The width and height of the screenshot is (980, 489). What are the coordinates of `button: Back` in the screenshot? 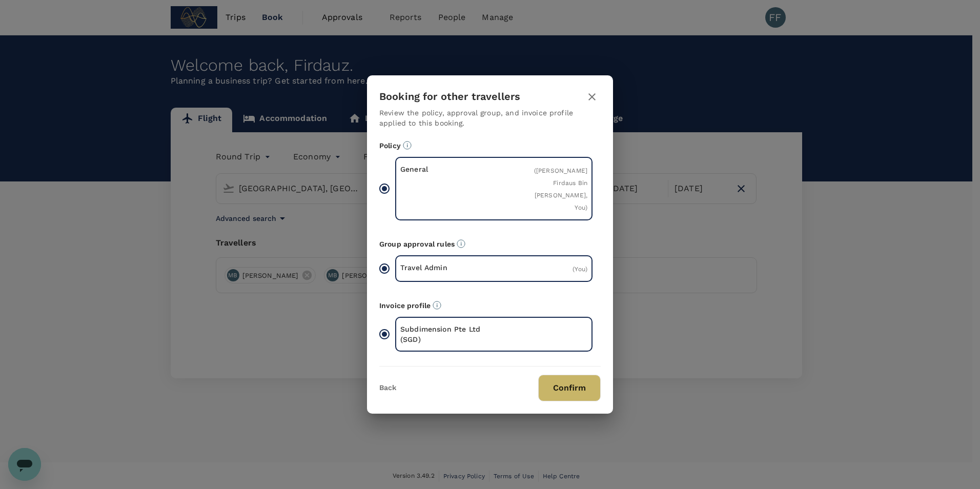 It's located at (387, 389).